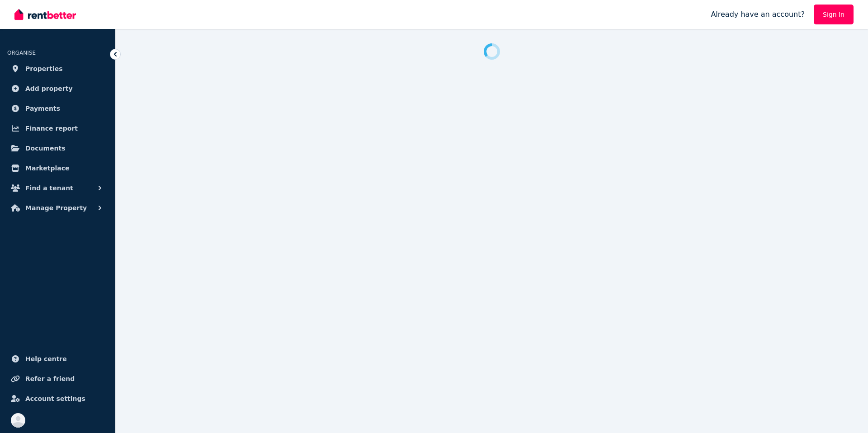  I want to click on button: Manage Property, so click(58, 208).